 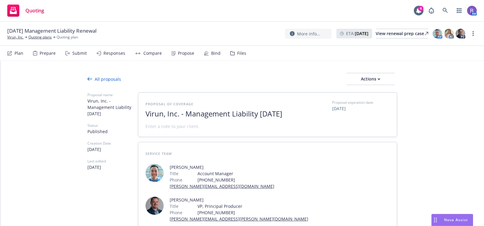 What do you see at coordinates (152, 53) in the screenshot?
I see `div: Compare` at bounding box center [152, 53].